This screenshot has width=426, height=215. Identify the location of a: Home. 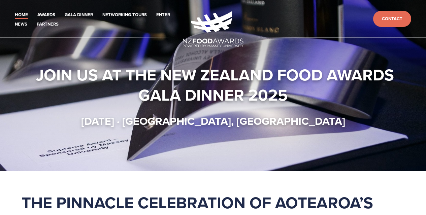
(21, 15).